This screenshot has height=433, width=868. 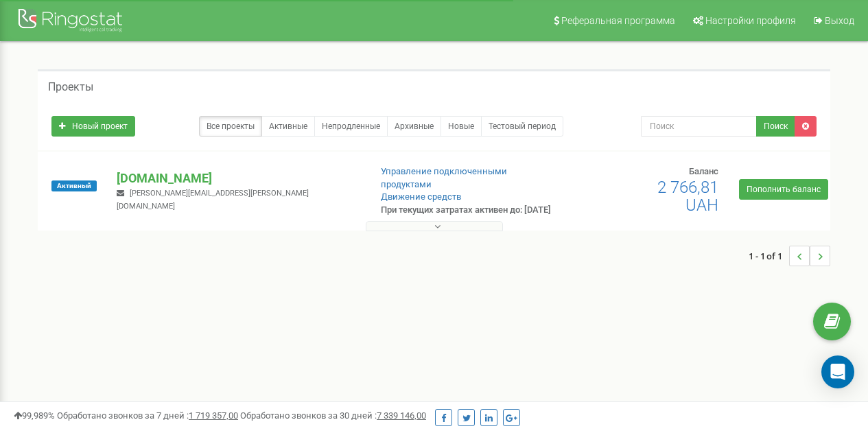 I want to click on span: 2 766,81 UAH, so click(x=688, y=197).